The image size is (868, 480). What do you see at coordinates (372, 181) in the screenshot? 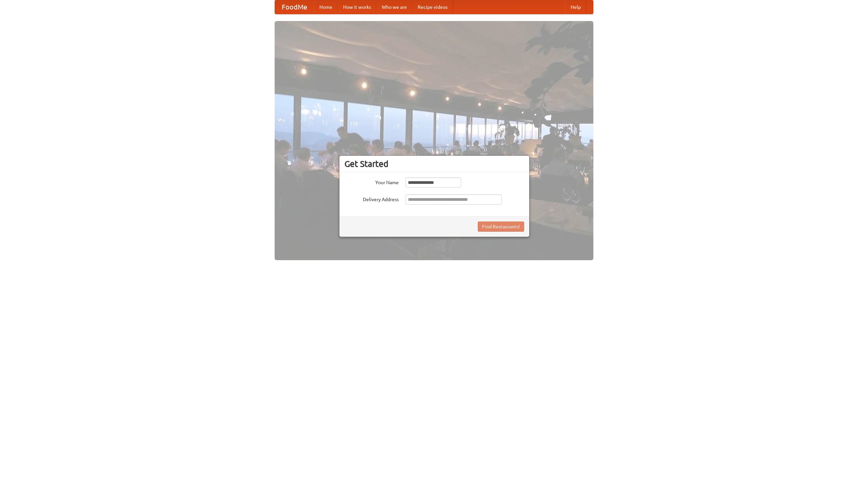
I see `label: Your Name` at bounding box center [372, 181].